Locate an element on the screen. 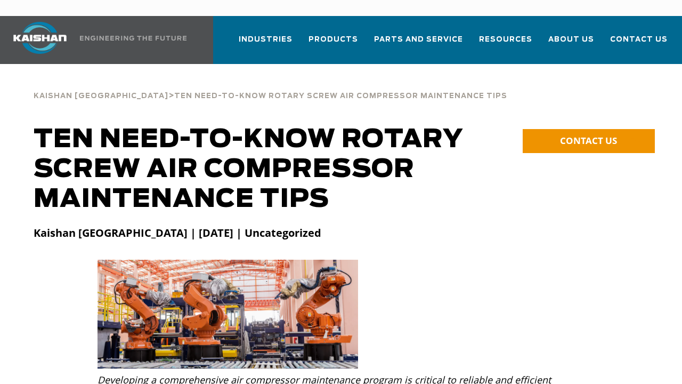  img: Engineering the future is located at coordinates (133, 38).